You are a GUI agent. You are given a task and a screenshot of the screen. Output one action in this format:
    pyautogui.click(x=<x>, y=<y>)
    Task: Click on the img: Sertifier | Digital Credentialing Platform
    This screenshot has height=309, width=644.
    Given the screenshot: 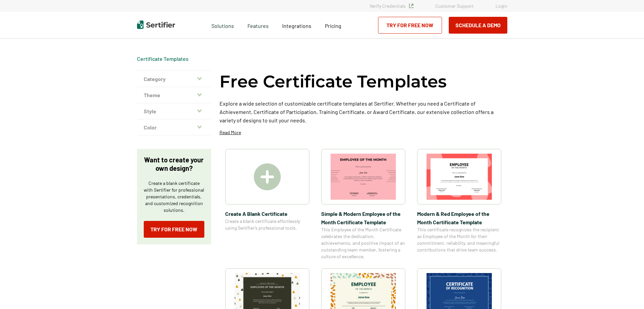 What is the action you would take?
    pyautogui.click(x=156, y=25)
    